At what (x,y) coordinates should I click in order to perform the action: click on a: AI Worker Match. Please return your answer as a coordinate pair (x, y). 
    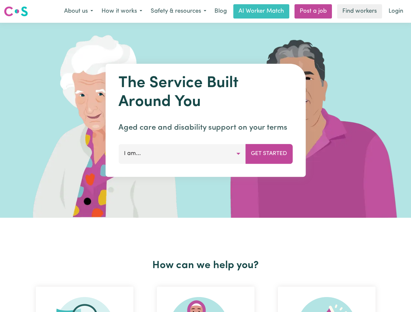
    Looking at the image, I should click on (261, 11).